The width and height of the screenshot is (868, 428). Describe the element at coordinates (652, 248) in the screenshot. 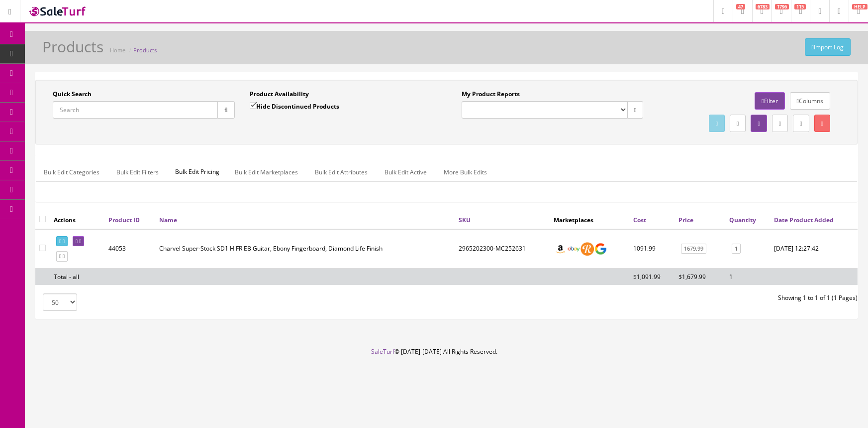

I see `td: 1091.99` at that location.